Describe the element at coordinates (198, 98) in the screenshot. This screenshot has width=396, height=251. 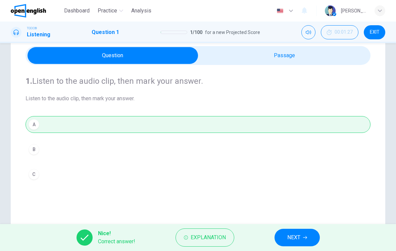
I see `span: Listen to the audio clip, then mark your answer.` at that location.